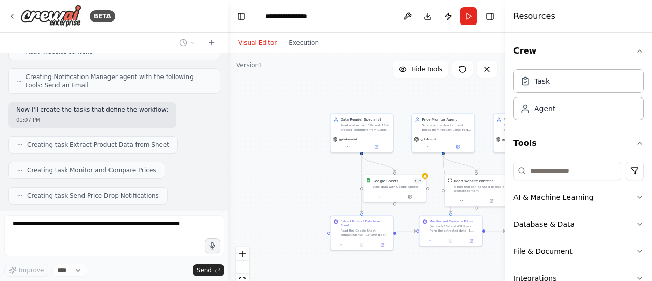 The image size is (652, 281). Describe the element at coordinates (426, 69) in the screenshot. I see `span: Hide Tools` at that location.